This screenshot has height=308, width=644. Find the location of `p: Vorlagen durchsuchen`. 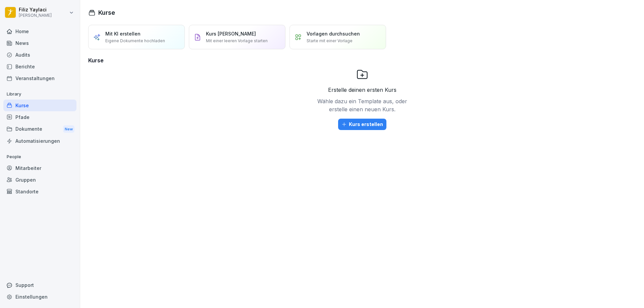

p: Vorlagen durchsuchen is located at coordinates (333, 34).